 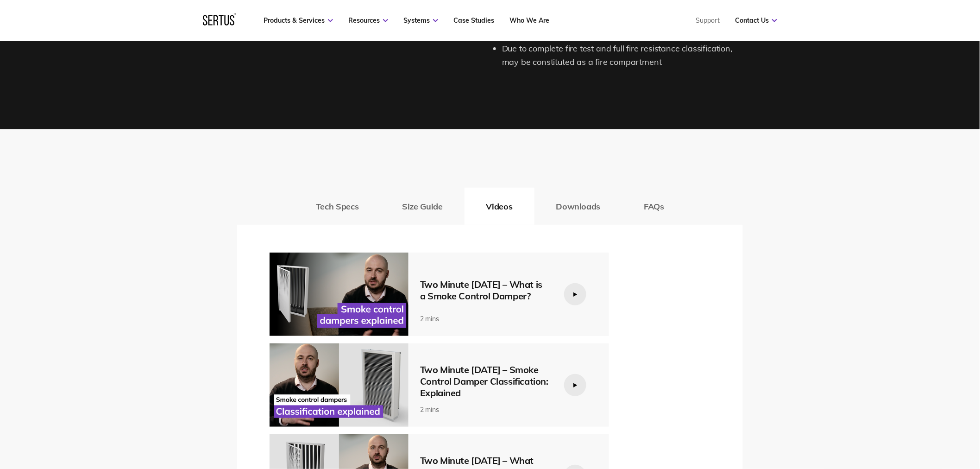 I want to click on a: Resources, so click(x=368, y=21).